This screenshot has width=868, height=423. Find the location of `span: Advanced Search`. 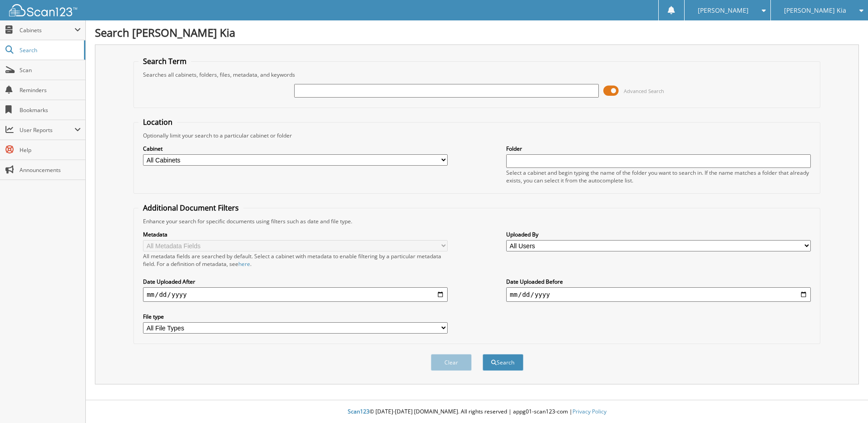

span: Advanced Search is located at coordinates (643, 91).